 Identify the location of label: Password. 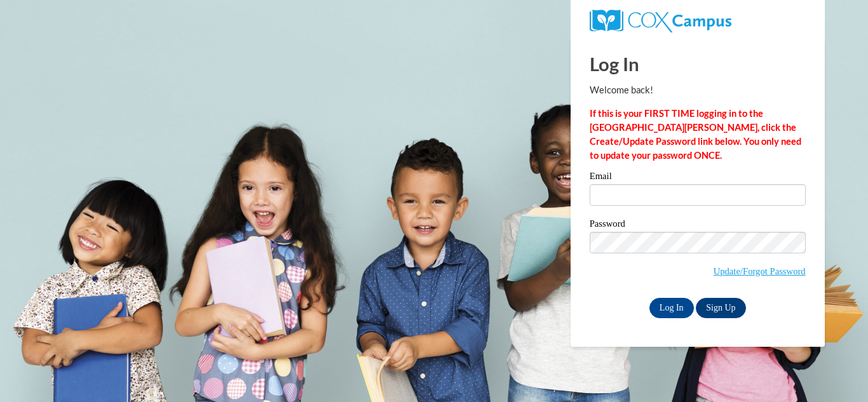
(698, 226).